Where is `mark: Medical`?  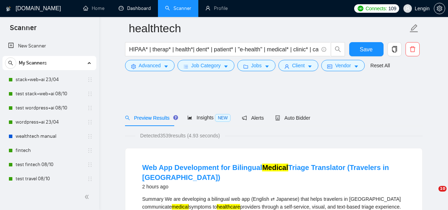 mark: Medical is located at coordinates (275, 168).